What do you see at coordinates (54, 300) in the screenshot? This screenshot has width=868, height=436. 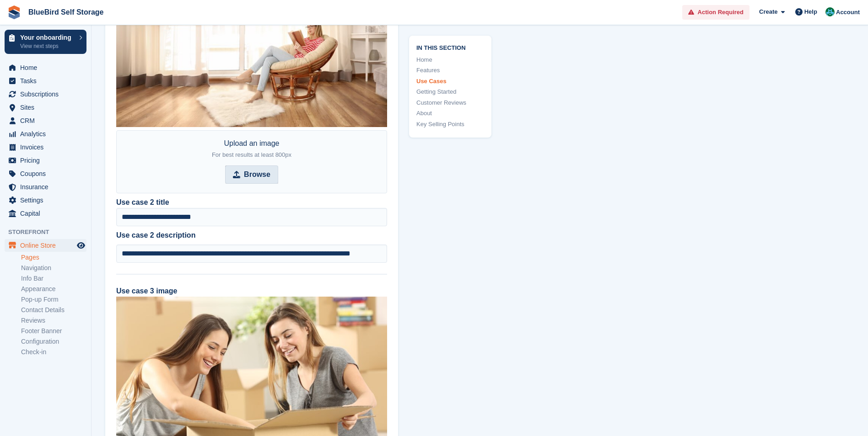 I see `a: Pop-up Form` at bounding box center [54, 300].